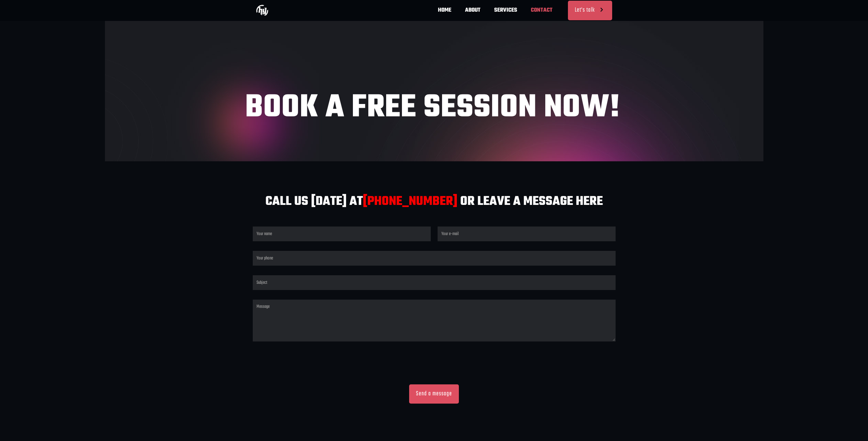 This screenshot has height=441, width=868. What do you see at coordinates (434, 108) in the screenshot?
I see `h1: BOOK A FREE SESSION NOW!` at bounding box center [434, 108].